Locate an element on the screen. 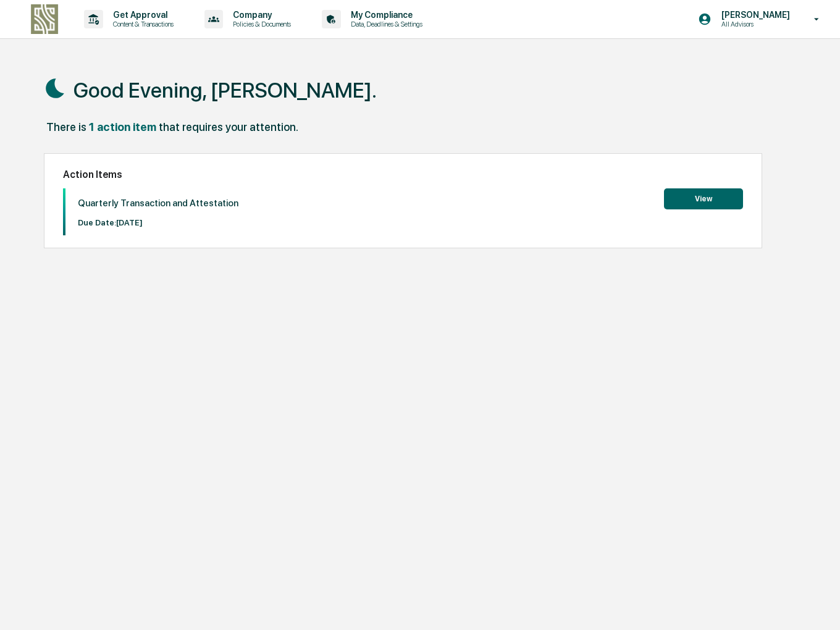  h2: Action Items is located at coordinates (403, 174).